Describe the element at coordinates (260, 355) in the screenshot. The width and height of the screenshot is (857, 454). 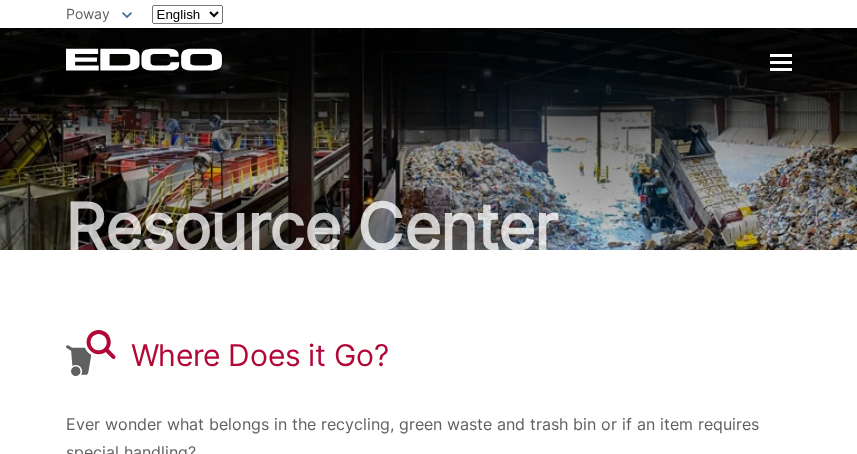
I see `h1: Where Does it Go?` at that location.